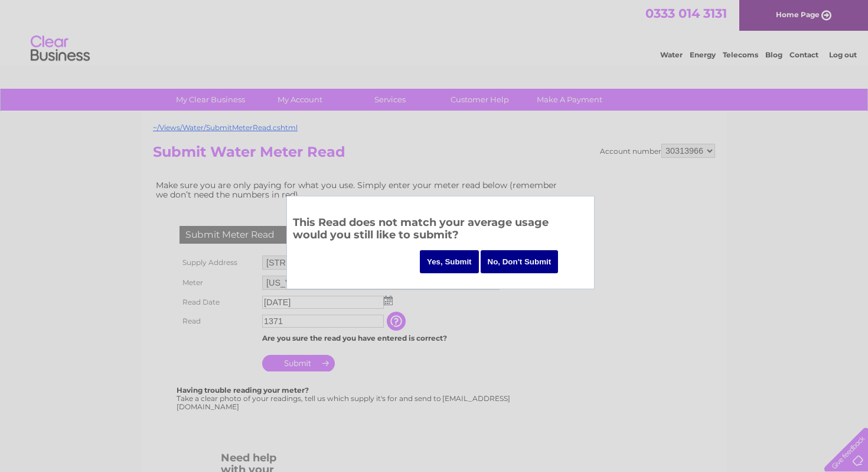 The width and height of the screenshot is (868, 472). Describe the element at coordinates (686, 13) in the screenshot. I see `span: 0333 014 3131` at that location.